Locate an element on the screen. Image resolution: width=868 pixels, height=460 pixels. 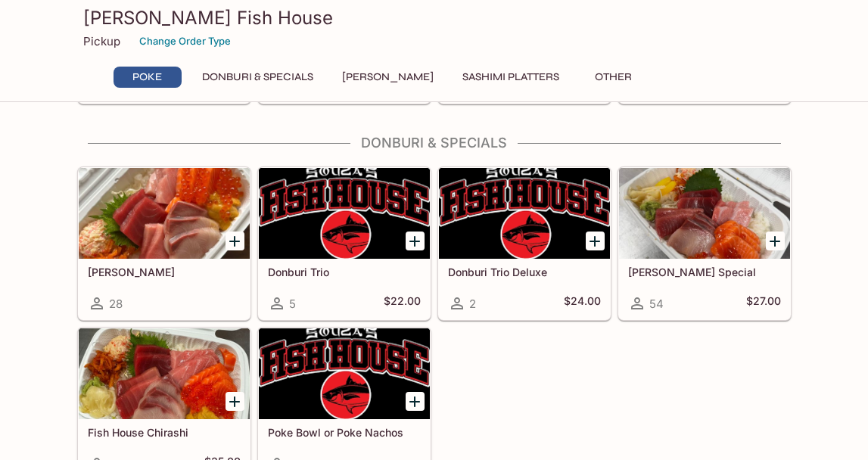
div: Poke Bowl or Poke Nachos is located at coordinates (344, 374).